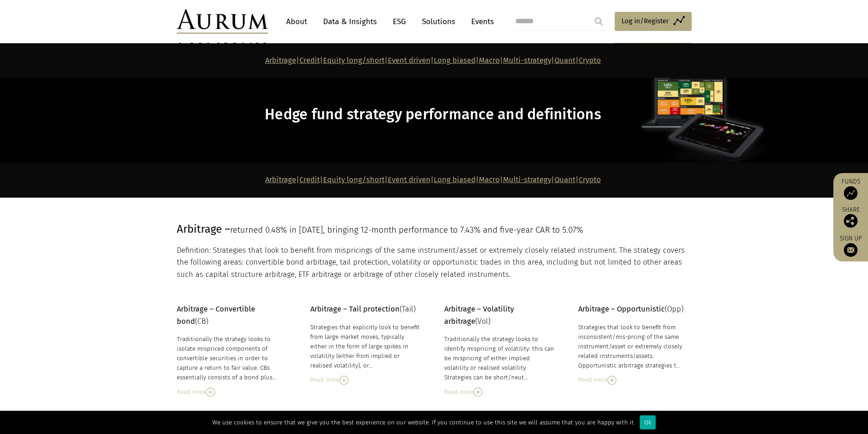 This screenshot has height=434, width=868. What do you see at coordinates (645, 21) in the screenshot?
I see `span: Log in/Register` at bounding box center [645, 21].